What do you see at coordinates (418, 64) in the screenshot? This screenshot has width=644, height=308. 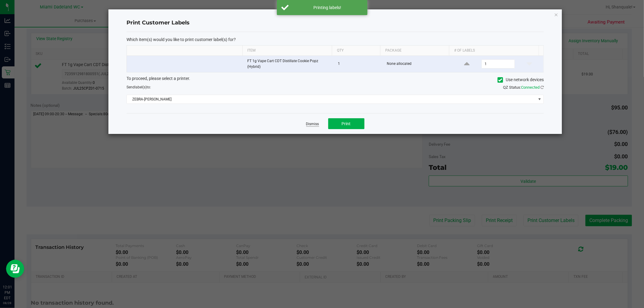 I see `td: None allocated` at bounding box center [418, 64].